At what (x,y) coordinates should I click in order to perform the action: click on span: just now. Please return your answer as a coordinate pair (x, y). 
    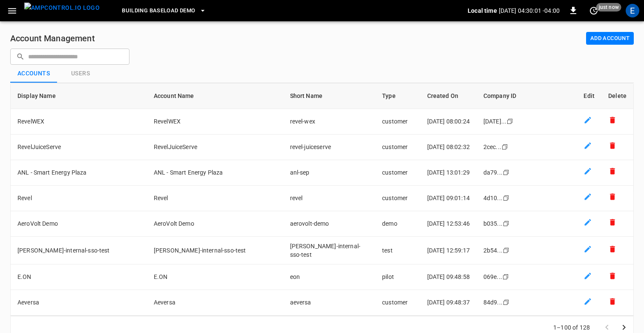
    Looking at the image, I should click on (608, 7).